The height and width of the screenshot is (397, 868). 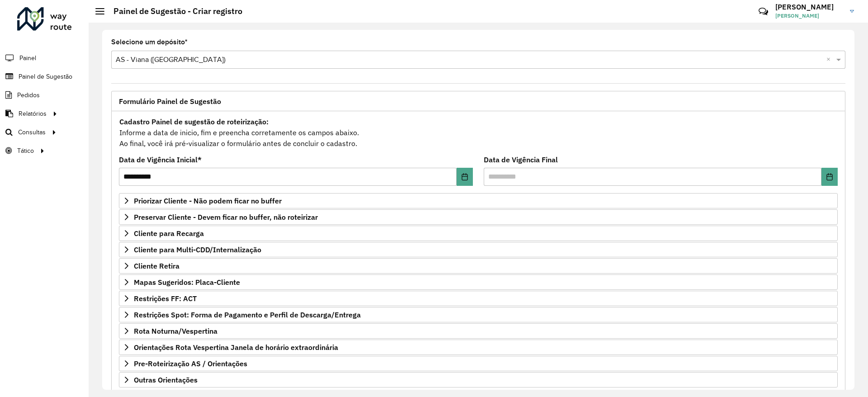 I want to click on span: Cliente para Multi-CDD/Internalização, so click(x=198, y=250).